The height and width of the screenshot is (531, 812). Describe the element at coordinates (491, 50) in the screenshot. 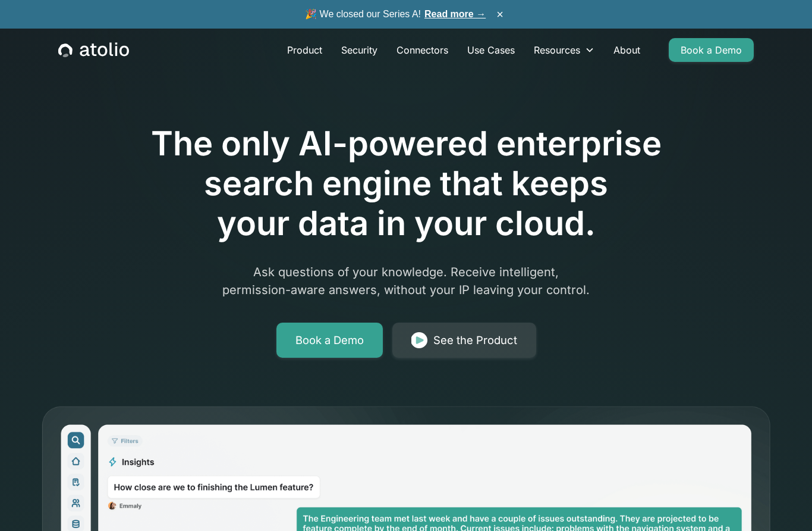

I see `a: Use Cases` at that location.